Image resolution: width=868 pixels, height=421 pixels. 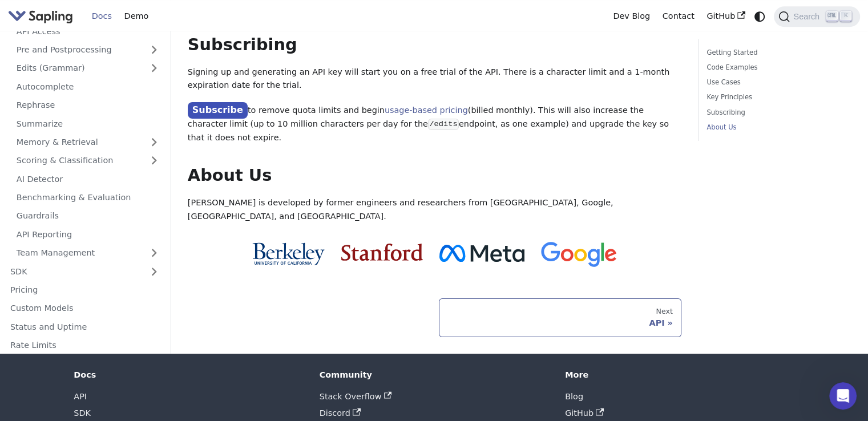 What do you see at coordinates (88, 104) in the screenshot?
I see `a: Rephrase` at bounding box center [88, 104].